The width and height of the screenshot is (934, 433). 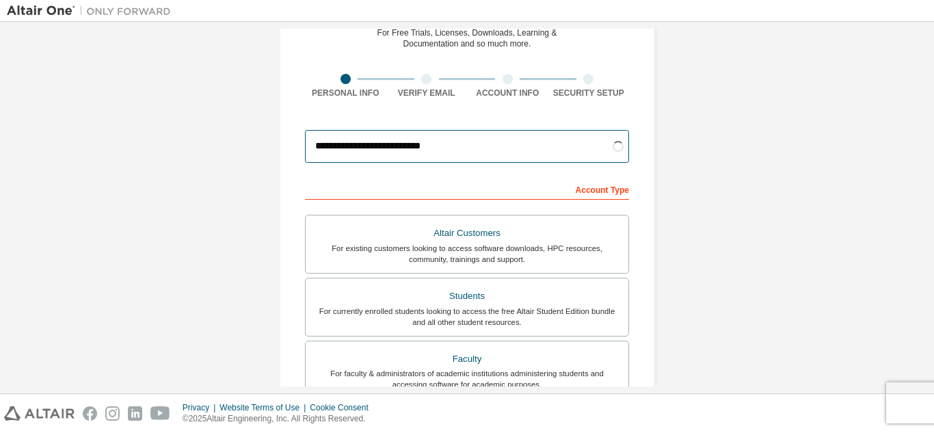 What do you see at coordinates (201, 408) in the screenshot?
I see `div: Privacy` at bounding box center [201, 408].